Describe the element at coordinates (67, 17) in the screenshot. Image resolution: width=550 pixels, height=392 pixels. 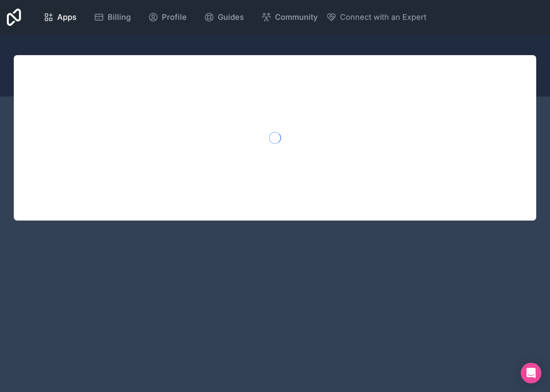
I see `span: Apps` at that location.